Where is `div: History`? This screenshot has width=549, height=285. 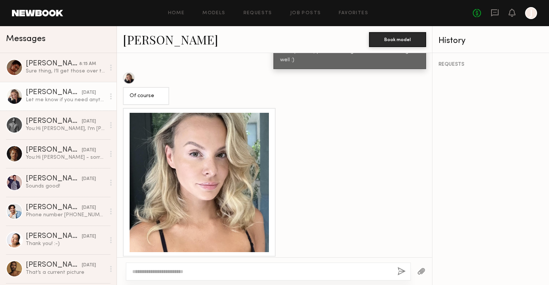 div: History is located at coordinates (491, 41).